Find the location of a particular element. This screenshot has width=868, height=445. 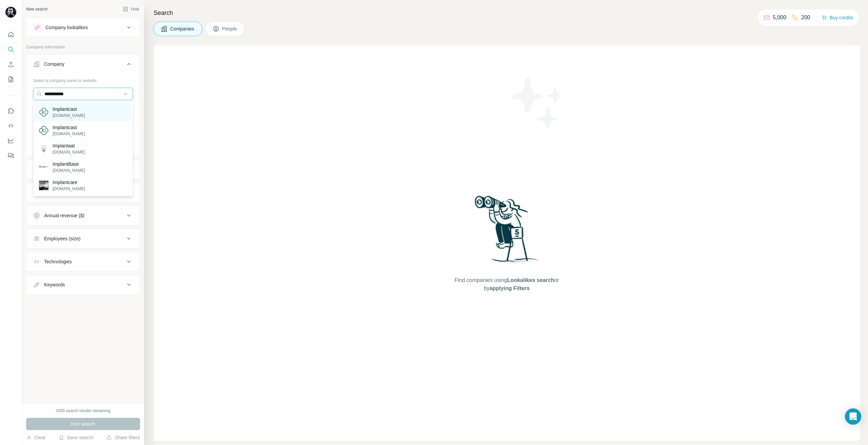

button: Save search is located at coordinates (76, 437).